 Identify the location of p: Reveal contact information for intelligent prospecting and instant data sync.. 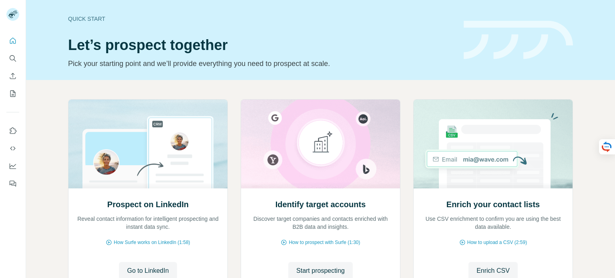
(148, 223).